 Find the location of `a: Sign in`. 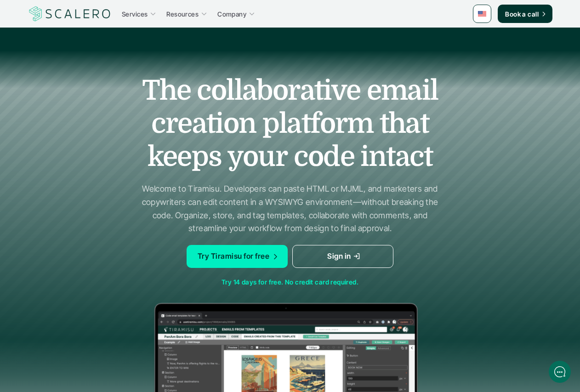

a: Sign in is located at coordinates (343, 256).